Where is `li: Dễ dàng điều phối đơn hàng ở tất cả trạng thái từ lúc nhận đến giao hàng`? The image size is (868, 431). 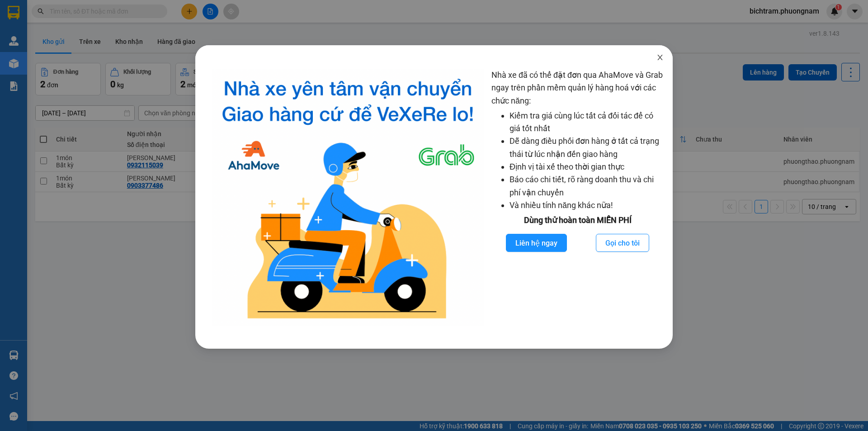
li: Dễ dàng điều phối đơn hàng ở tất cả trạng thái từ lúc nhận đến giao hàng is located at coordinates (586, 147).